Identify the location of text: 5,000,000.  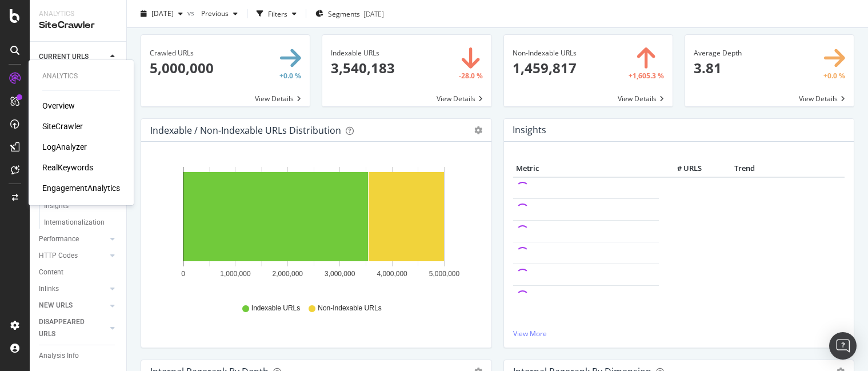
(445, 274).